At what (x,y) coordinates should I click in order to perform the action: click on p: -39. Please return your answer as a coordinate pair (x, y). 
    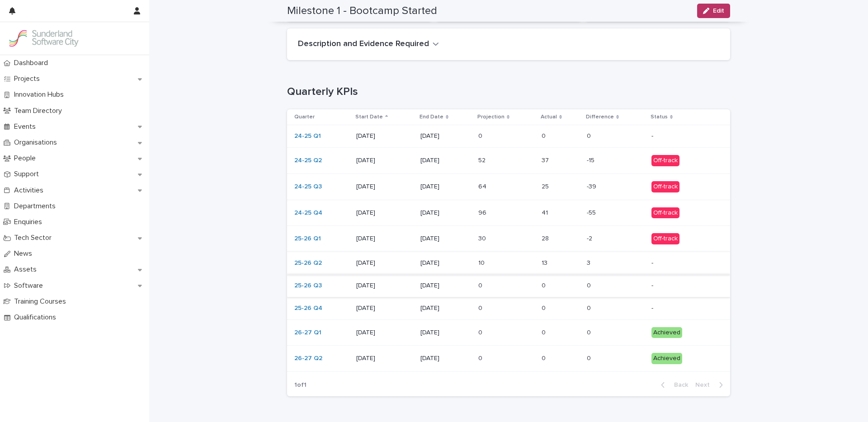
    Looking at the image, I should click on (592, 186).